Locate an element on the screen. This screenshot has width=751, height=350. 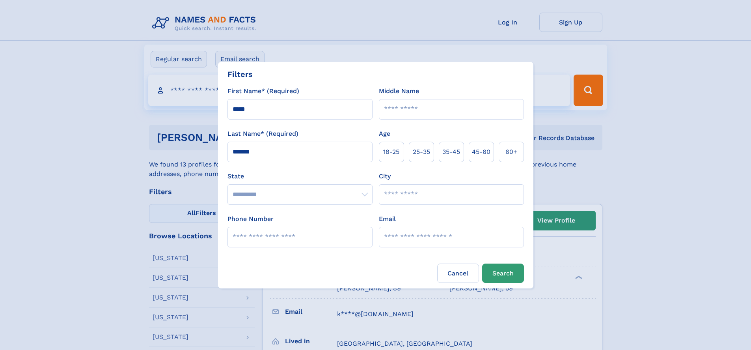
label: Age is located at coordinates (384, 134).